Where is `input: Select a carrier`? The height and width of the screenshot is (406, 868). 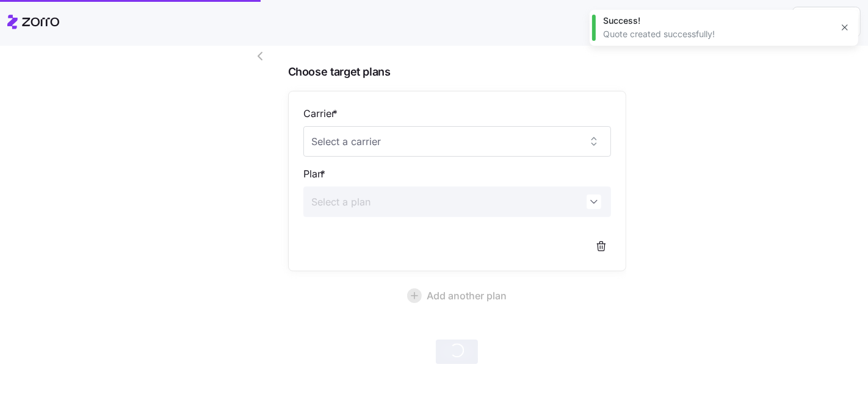
input: Select a carrier is located at coordinates (457, 142).